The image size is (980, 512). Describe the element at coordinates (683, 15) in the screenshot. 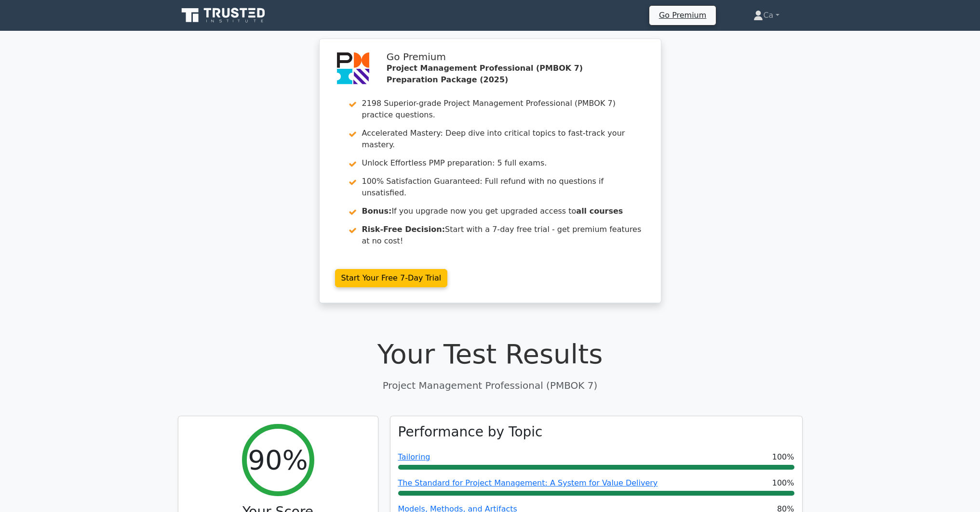

I see `a: Go Premium` at that location.